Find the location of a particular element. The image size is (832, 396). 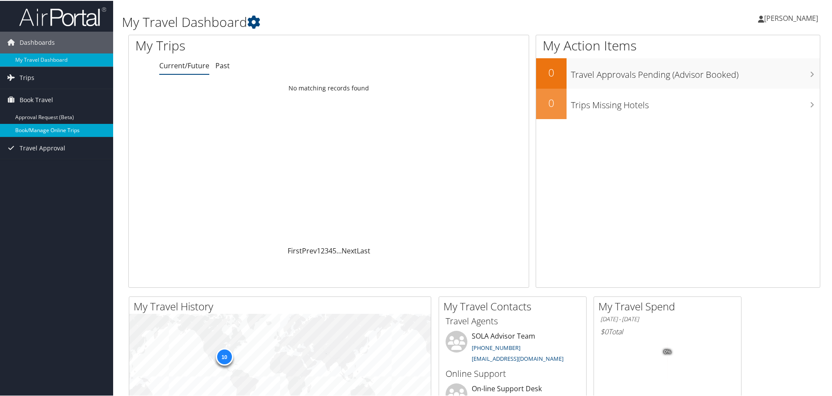

a: 2 is located at coordinates (322, 250).